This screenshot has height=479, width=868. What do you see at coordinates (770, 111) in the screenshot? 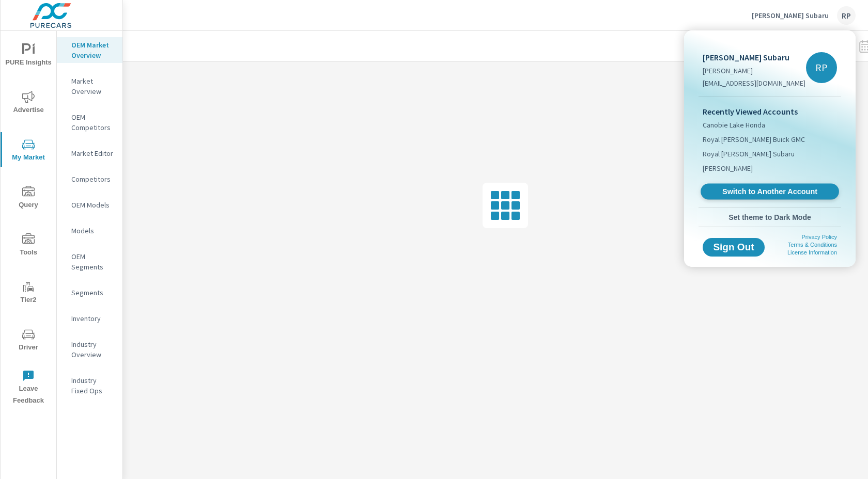
I see `p: Recently Viewed Accounts` at bounding box center [770, 111].